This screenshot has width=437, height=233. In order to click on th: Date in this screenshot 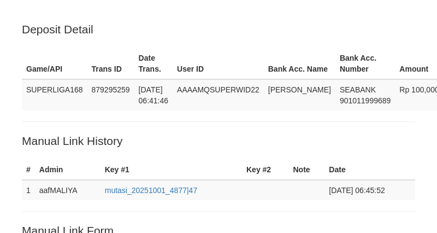, I will do `click(370, 170)`.